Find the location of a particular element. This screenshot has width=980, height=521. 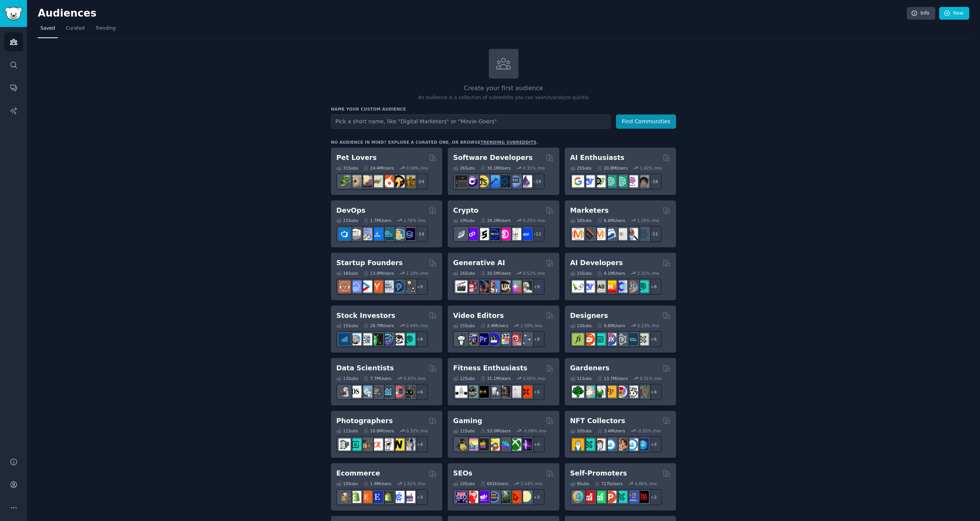

div: 7.7M Users is located at coordinates (377, 379).